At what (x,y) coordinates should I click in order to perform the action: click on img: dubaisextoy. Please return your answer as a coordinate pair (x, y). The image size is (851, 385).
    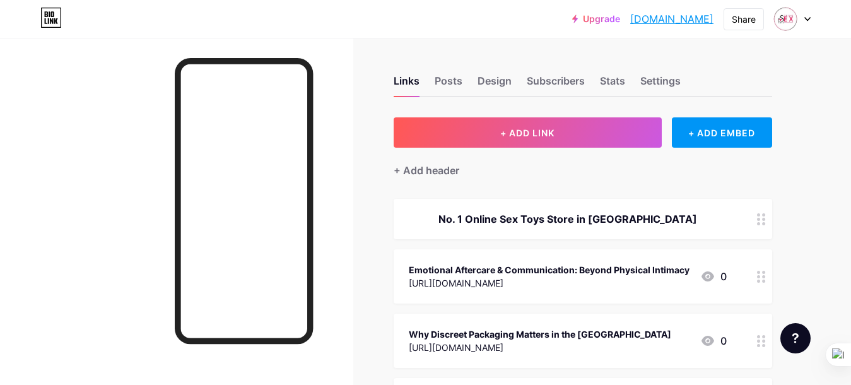
    Looking at the image, I should click on (785, 19).